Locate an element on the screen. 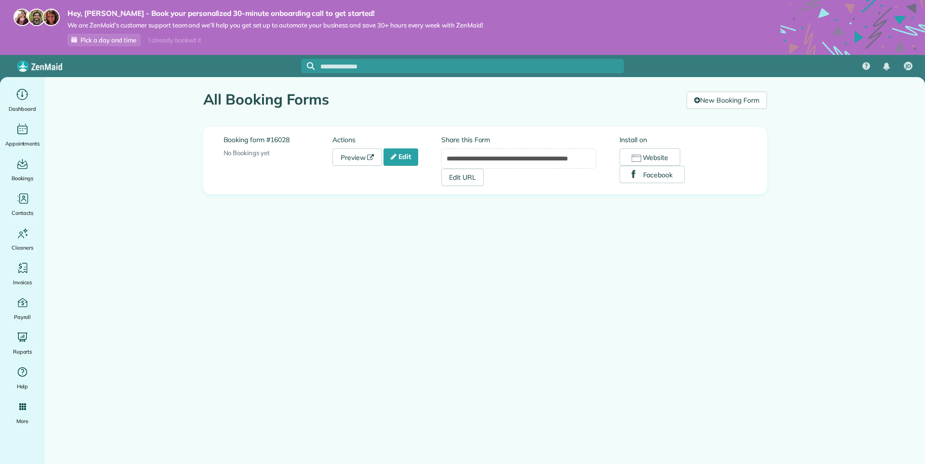  span: Payroll is located at coordinates (23, 317).